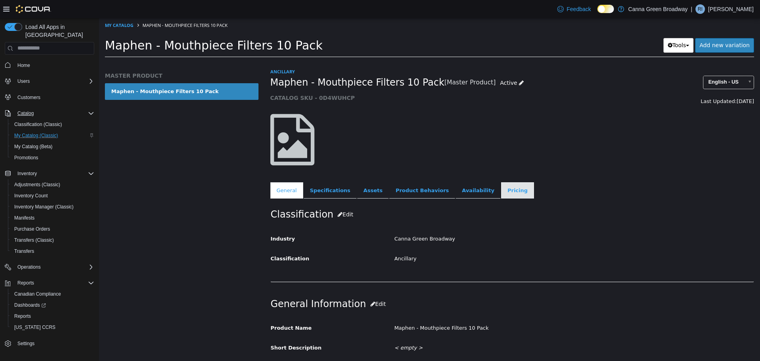  Describe the element at coordinates (626, 27) in the screenshot. I see `a: Add new variation` at that location.